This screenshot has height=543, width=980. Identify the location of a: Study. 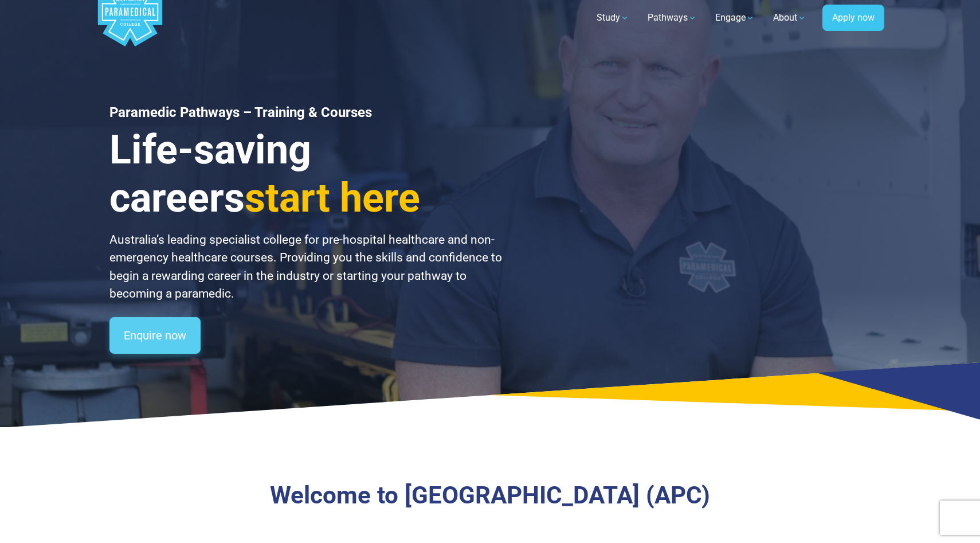
(613, 18).